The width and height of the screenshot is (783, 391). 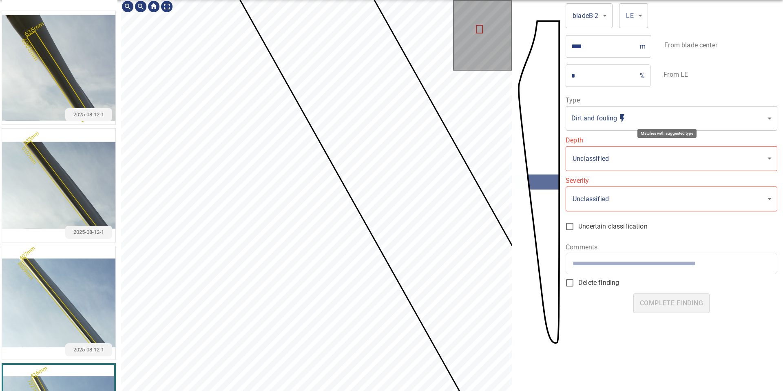 I want to click on label: Severity, so click(x=671, y=181).